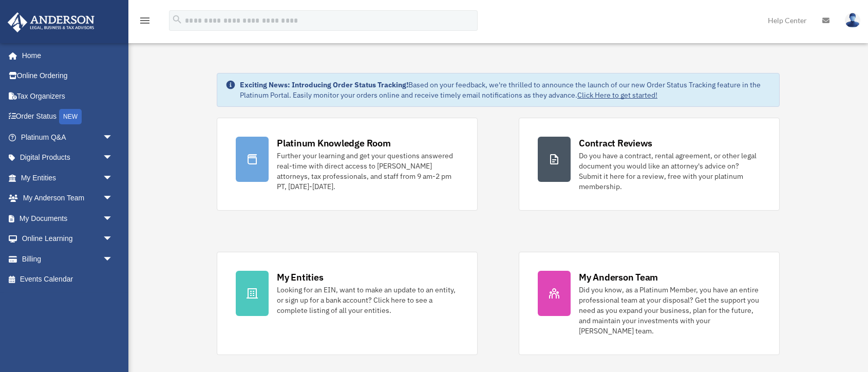 Image resolution: width=868 pixels, height=372 pixels. I want to click on img: Anderson Advisors Platinum Portal, so click(51, 22).